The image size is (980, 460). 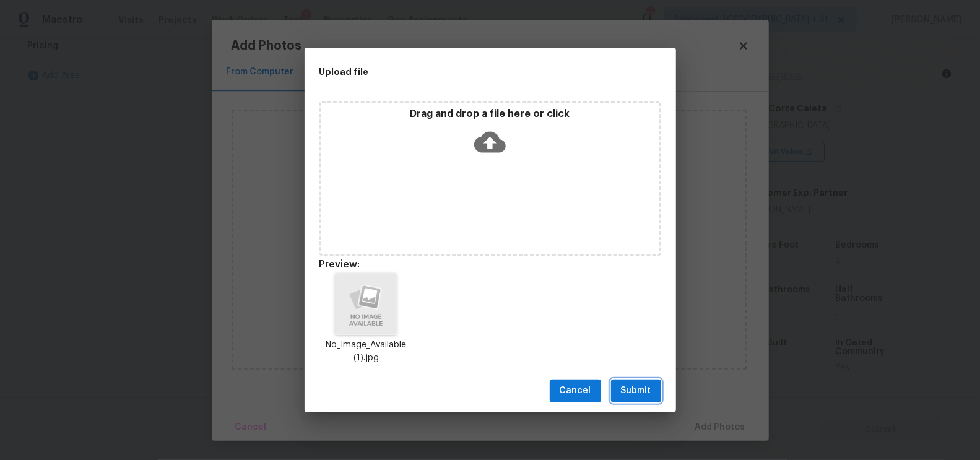 What do you see at coordinates (575, 391) in the screenshot?
I see `button: Cancel` at bounding box center [575, 391].